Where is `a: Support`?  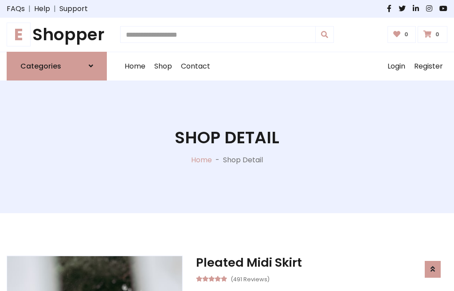 a: Support is located at coordinates (74, 9).